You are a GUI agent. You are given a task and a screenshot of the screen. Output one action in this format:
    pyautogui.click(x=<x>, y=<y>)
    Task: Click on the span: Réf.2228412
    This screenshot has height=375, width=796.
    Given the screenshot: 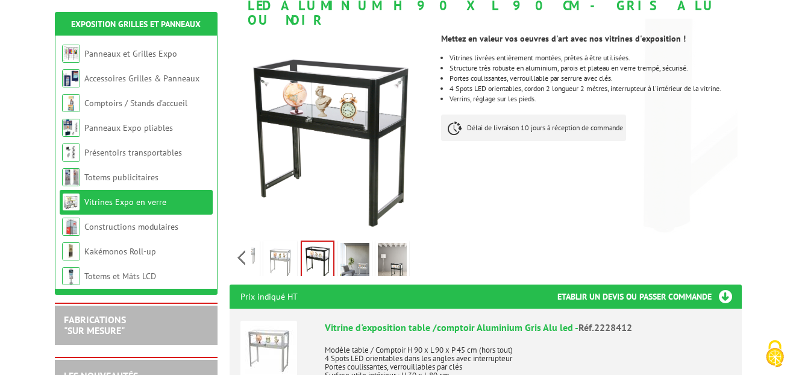 What is the action you would take?
    pyautogui.click(x=605, y=327)
    